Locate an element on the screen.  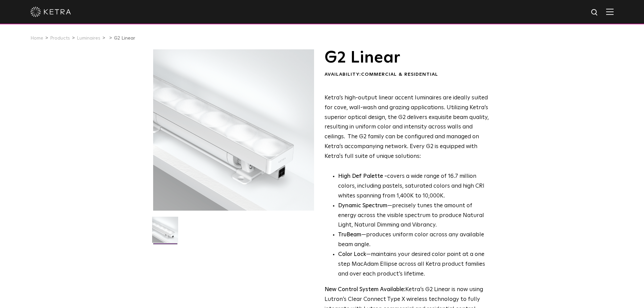
img: G2-Linear-2021-Web-Square is located at coordinates (165, 232).